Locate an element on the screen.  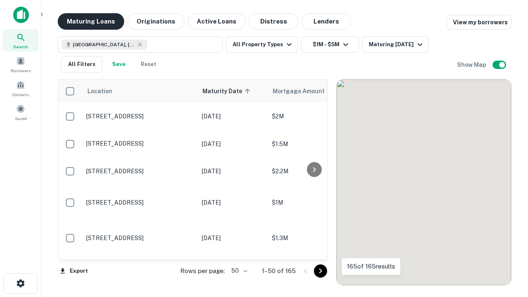
span: Borrowers is located at coordinates (21, 71).